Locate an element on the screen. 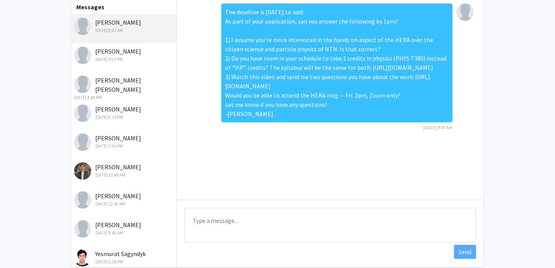 This screenshot has width=555, height=268. img: Hamza Memon is located at coordinates (82, 55).